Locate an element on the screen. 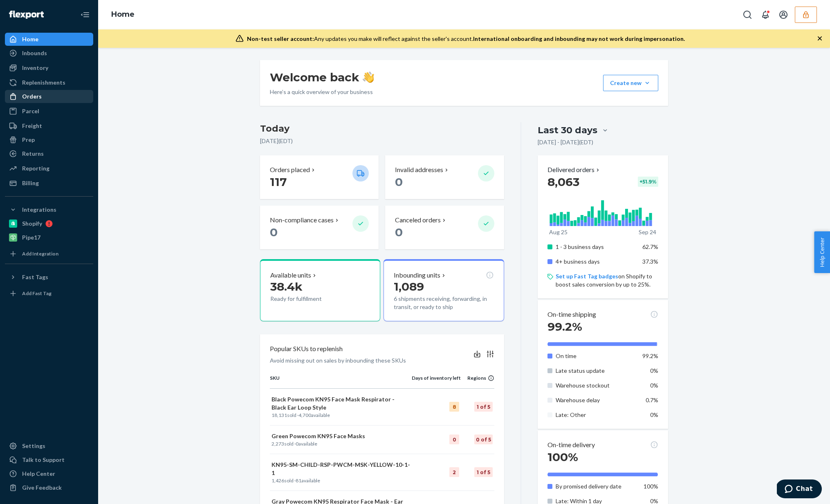 The height and width of the screenshot is (504, 830). p: Warehouse delay is located at coordinates (596, 400).